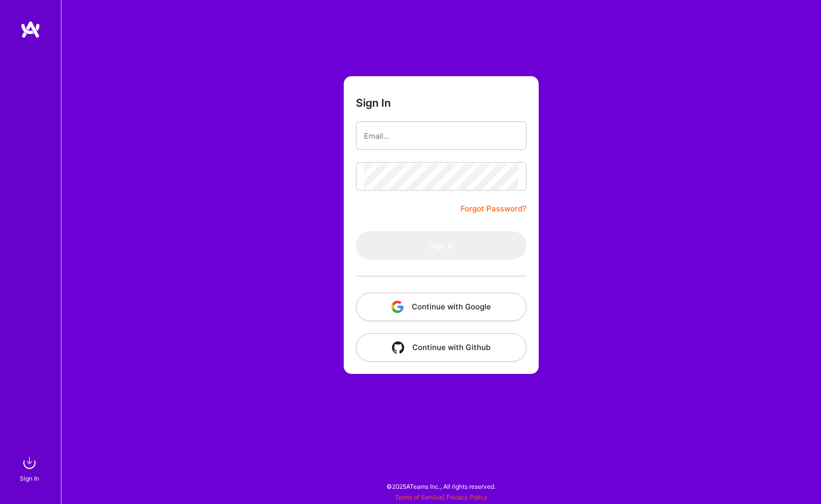 The width and height of the screenshot is (821, 504). Describe the element at coordinates (441, 306) in the screenshot. I see `button: Continue with Google` at that location.